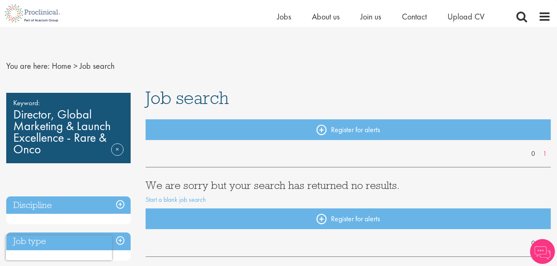  What do you see at coordinates (542, 252) in the screenshot?
I see `img: Chatbot` at bounding box center [542, 252].